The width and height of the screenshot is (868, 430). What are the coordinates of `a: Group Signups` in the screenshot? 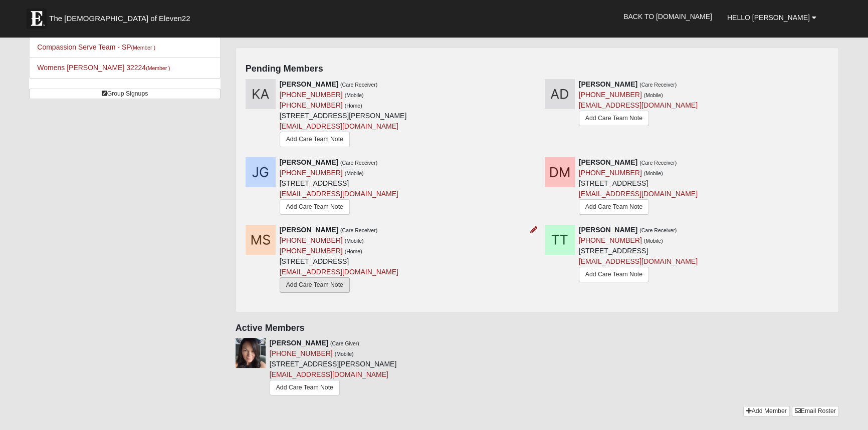 It's located at (124, 93).